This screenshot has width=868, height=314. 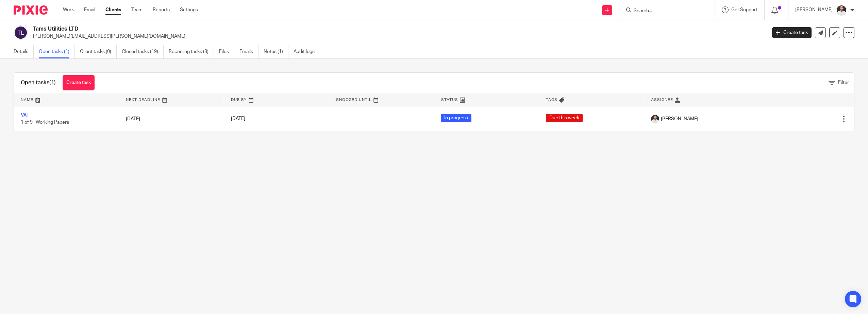 What do you see at coordinates (98, 52) in the screenshot?
I see `a: Client tasks (0)` at bounding box center [98, 52].